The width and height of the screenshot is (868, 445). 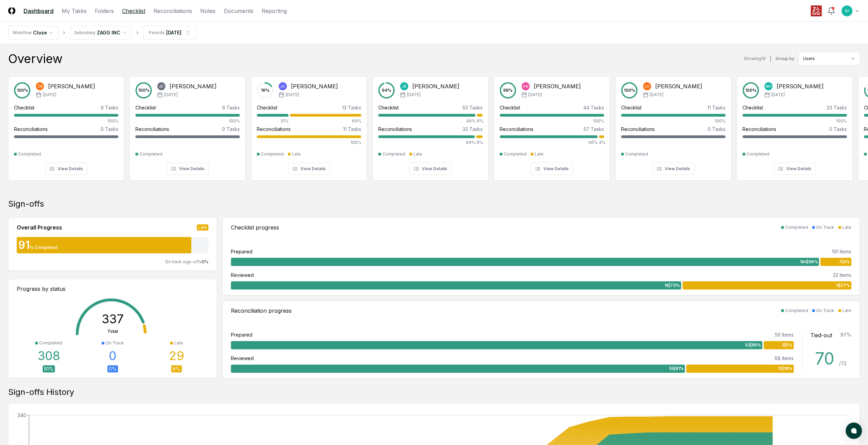 I want to click on span: 0 %, so click(x=205, y=262).